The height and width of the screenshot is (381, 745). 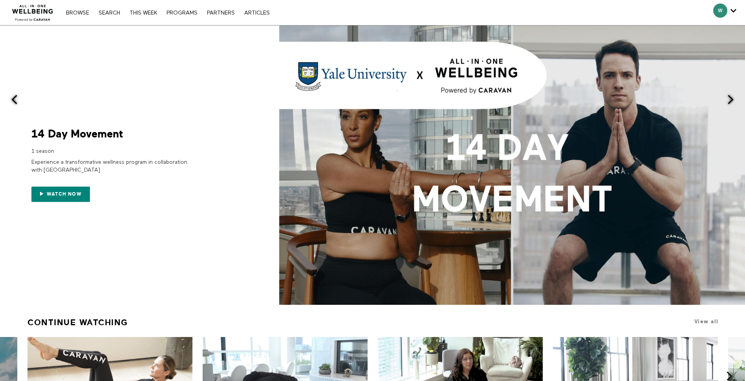 What do you see at coordinates (221, 13) in the screenshot?
I see `a: PARTNERS` at bounding box center [221, 13].